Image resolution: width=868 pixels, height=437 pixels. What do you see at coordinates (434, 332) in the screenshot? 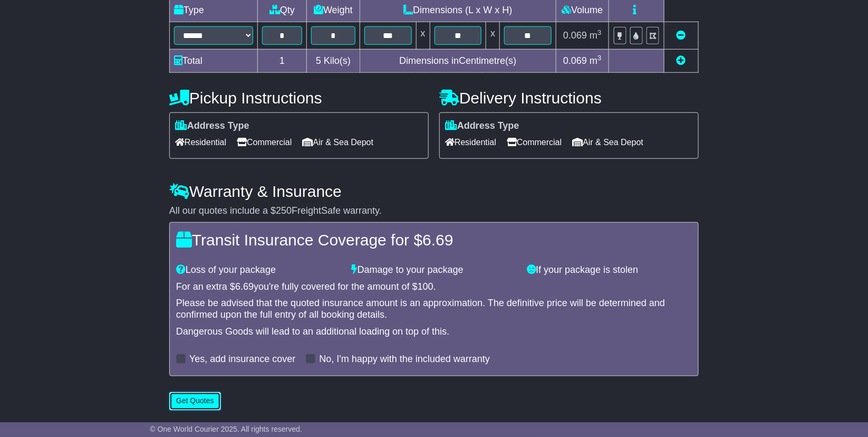
I see `div: Dangerous Goods will lead to an additional loading on top of this.` at bounding box center [434, 332].